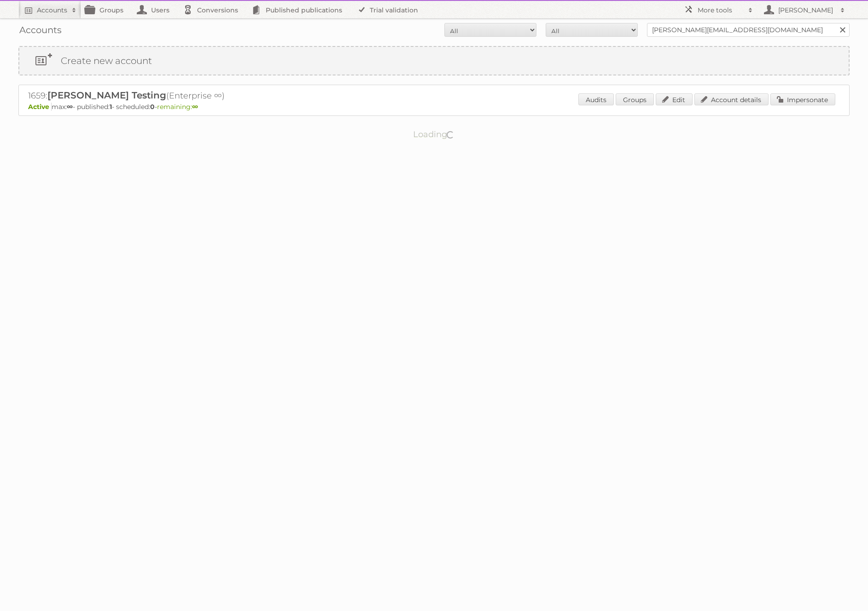 This screenshot has height=611, width=868. I want to click on a: Published publications, so click(300, 10).